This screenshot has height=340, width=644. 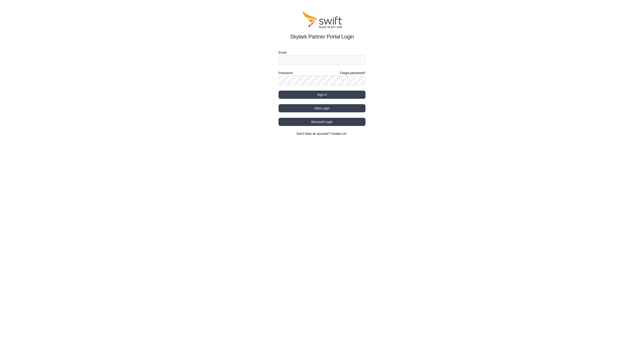 What do you see at coordinates (339, 134) in the screenshot?
I see `a: Contact Us` at bounding box center [339, 134].